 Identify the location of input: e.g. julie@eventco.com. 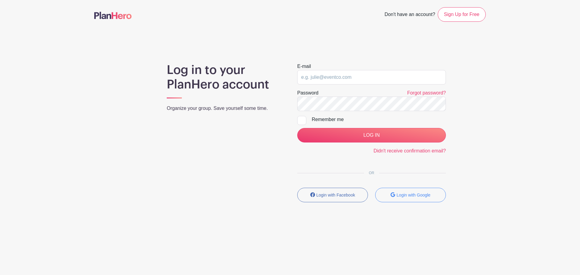
(372, 77).